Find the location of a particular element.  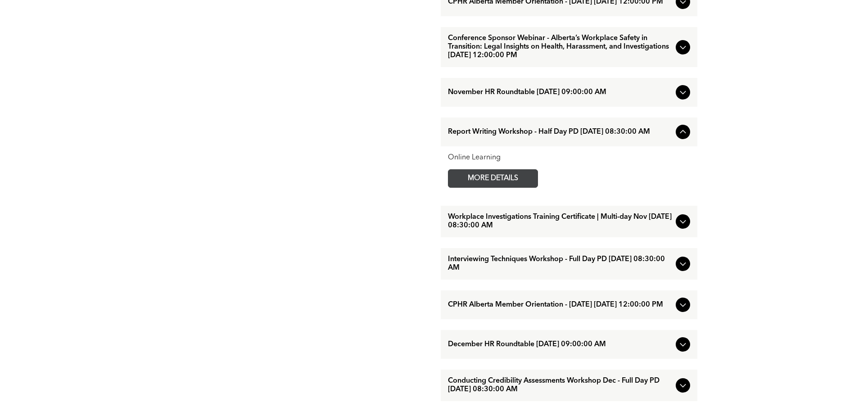

div: Online Learning is located at coordinates (569, 158).